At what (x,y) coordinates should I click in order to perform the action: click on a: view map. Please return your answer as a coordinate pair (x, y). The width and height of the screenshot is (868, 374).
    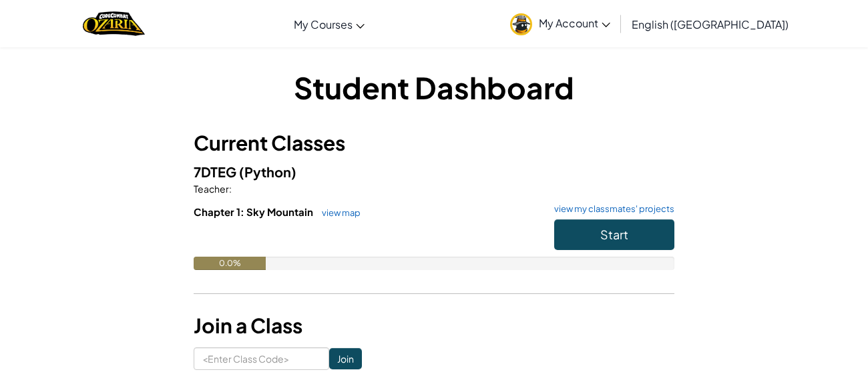
    Looking at the image, I should click on (338, 213).